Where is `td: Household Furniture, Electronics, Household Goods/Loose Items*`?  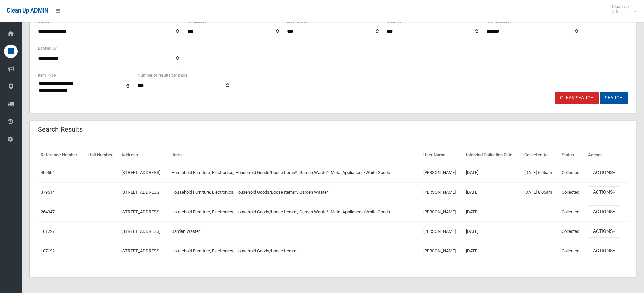
td: Household Furniture, Electronics, Household Goods/Loose Items* is located at coordinates (295, 251).